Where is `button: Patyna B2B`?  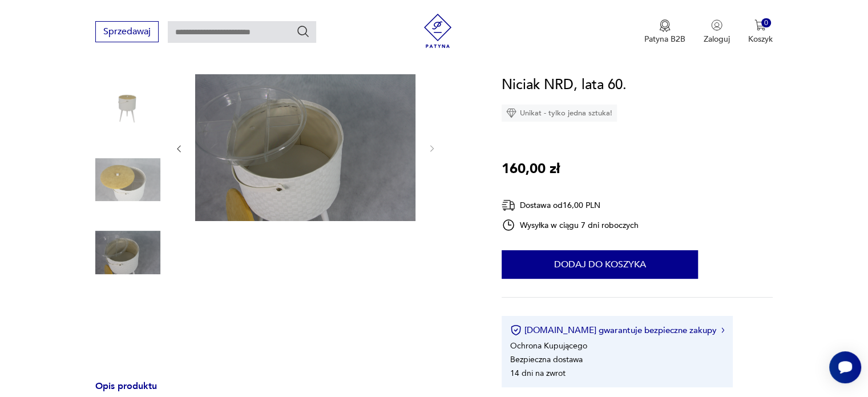 button: Patyna B2B is located at coordinates (665, 32).